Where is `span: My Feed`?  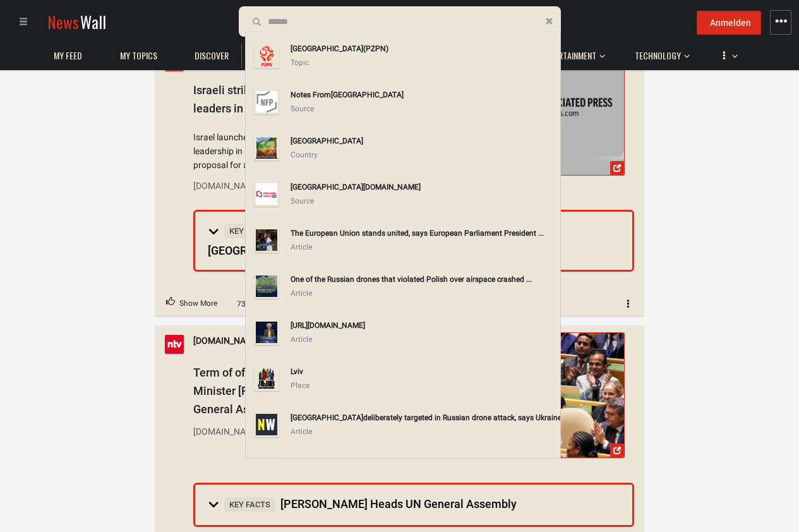
span: My Feed is located at coordinates (67, 56).